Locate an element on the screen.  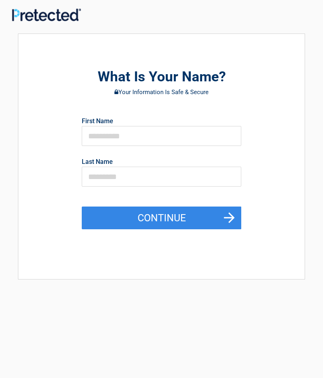
label: First Name is located at coordinates (97, 121).